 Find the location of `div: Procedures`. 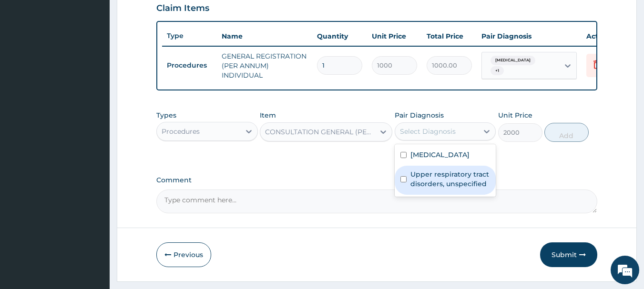

div: Procedures is located at coordinates (181, 131).